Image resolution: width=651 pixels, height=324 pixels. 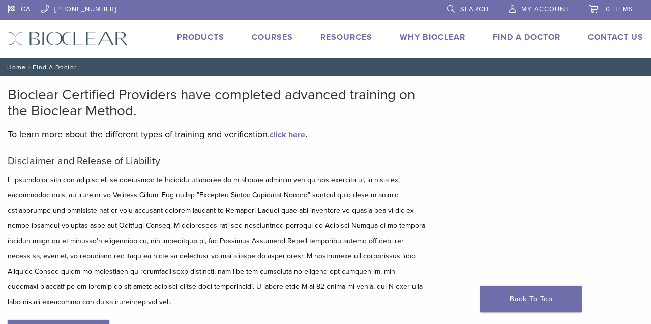 I want to click on a: Products, so click(x=200, y=37).